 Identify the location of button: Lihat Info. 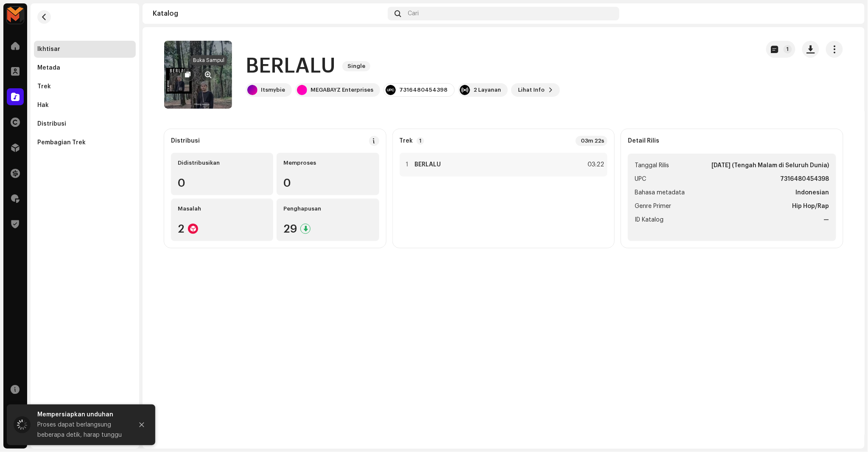
(535, 90).